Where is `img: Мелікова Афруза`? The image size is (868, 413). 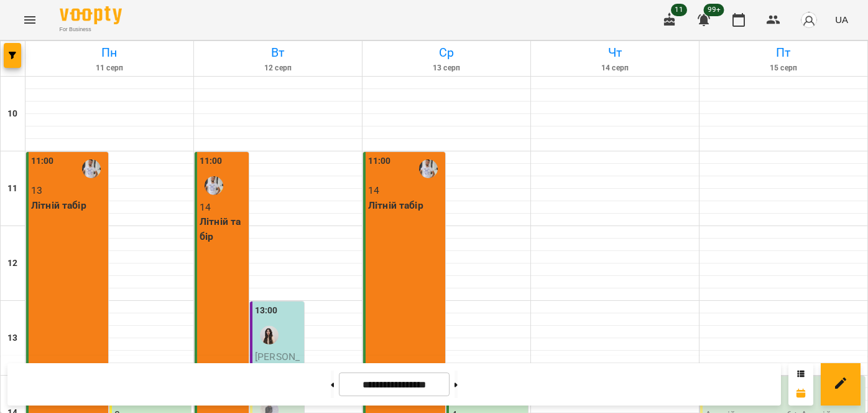 img: Мелікова Афруза is located at coordinates (269, 335).